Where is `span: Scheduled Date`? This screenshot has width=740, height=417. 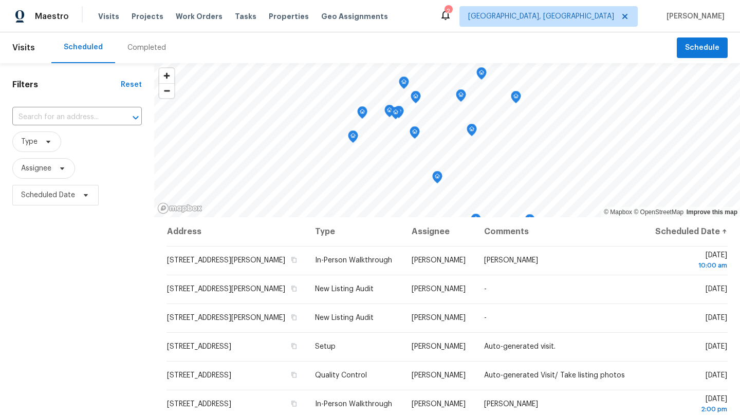 span: Scheduled Date is located at coordinates (48, 195).